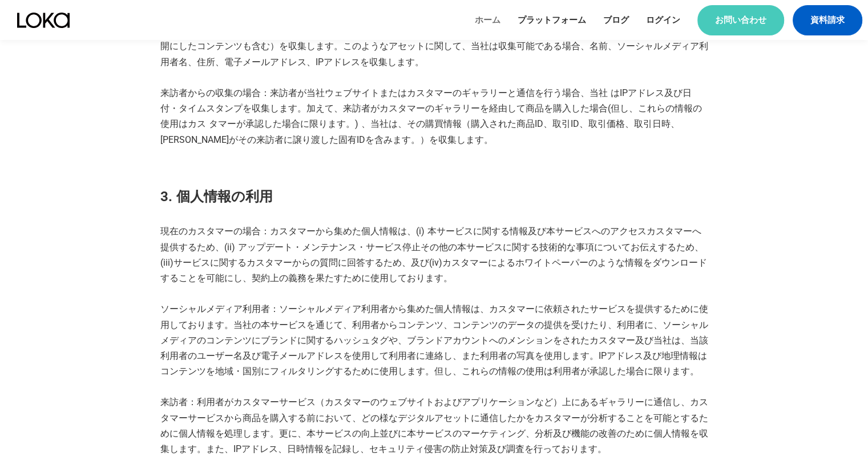  Describe the element at coordinates (740, 20) in the screenshot. I see `a: お問い合わせ` at that location.